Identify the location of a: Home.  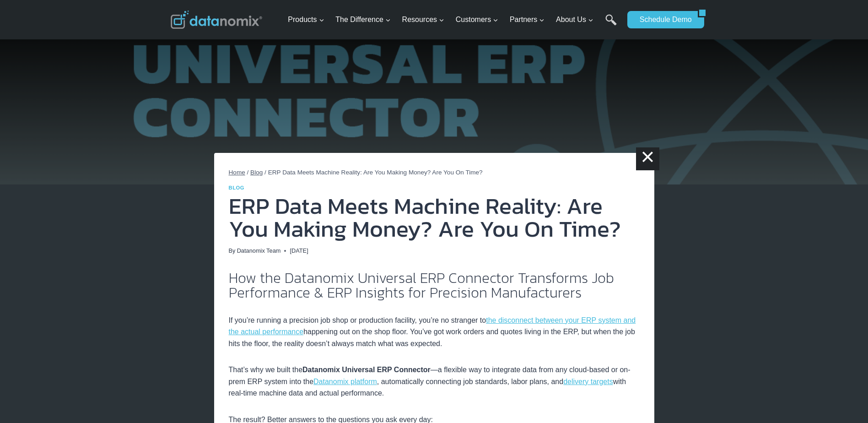
(237, 172).